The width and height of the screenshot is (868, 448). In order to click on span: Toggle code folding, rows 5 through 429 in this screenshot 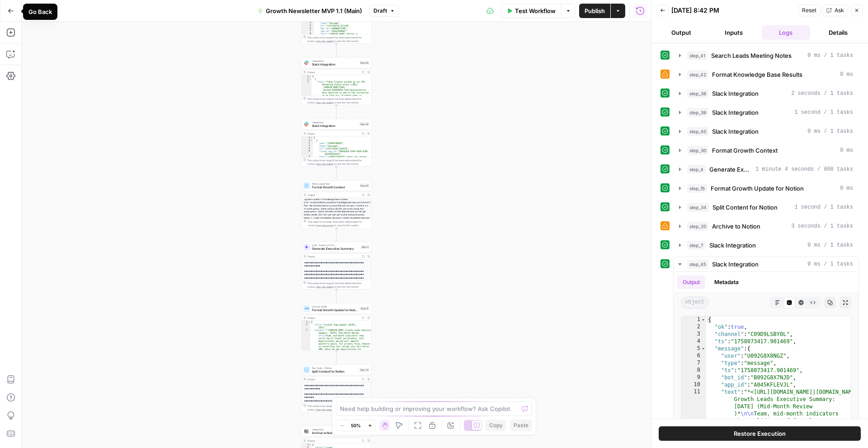, I will do `click(703, 349)`.